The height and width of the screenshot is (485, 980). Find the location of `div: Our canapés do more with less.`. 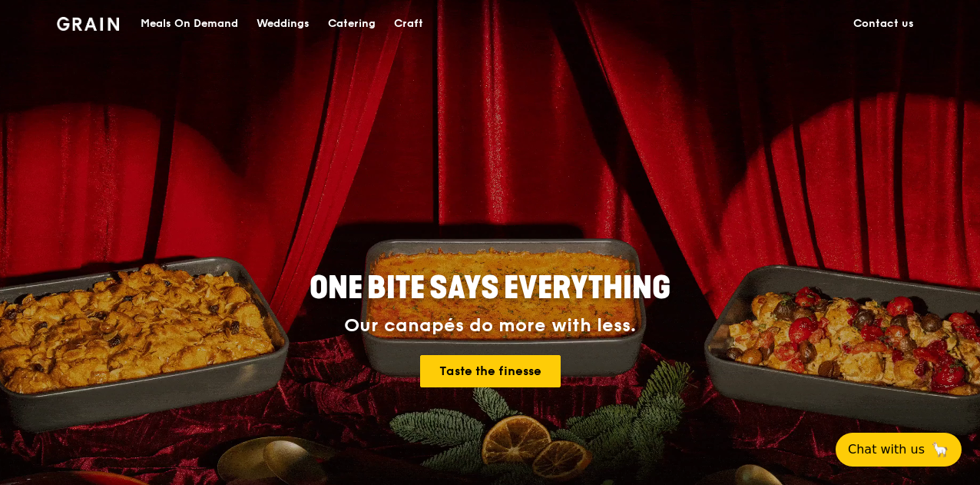

div: Our canapés do more with less. is located at coordinates (490, 326).